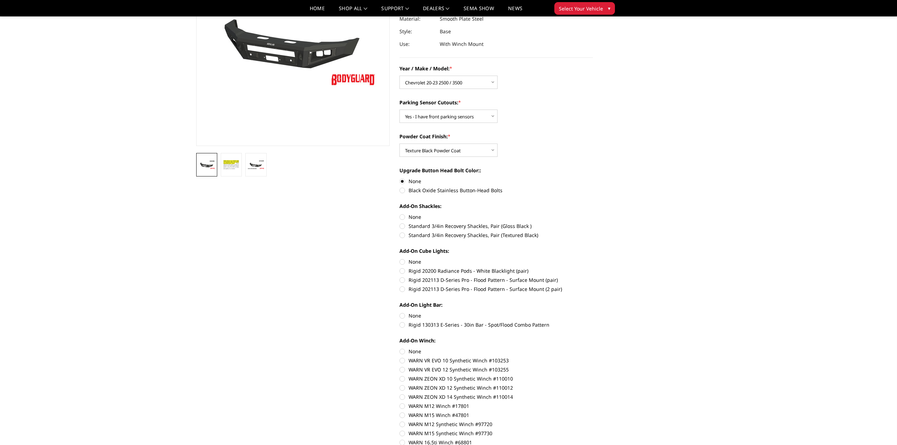 This screenshot has width=897, height=445. What do you see at coordinates (496, 251) in the screenshot?
I see `label: Add-On Cube Lights:` at bounding box center [496, 251].